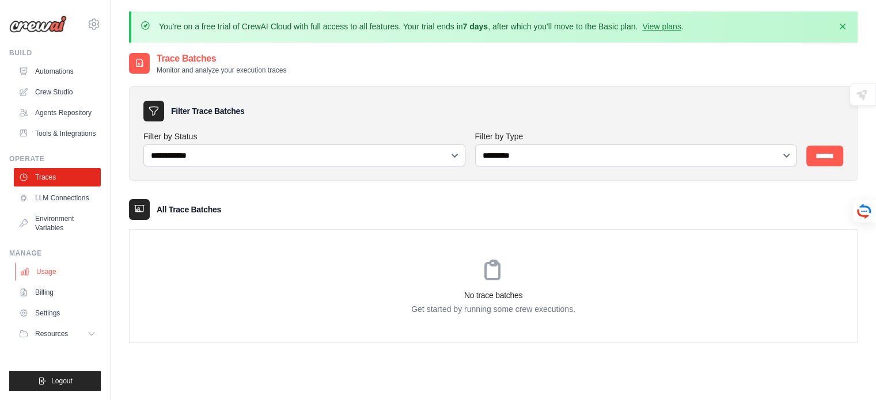 The image size is (876, 400). What do you see at coordinates (493, 295) in the screenshot?
I see `h3: No trace batches` at bounding box center [493, 295].